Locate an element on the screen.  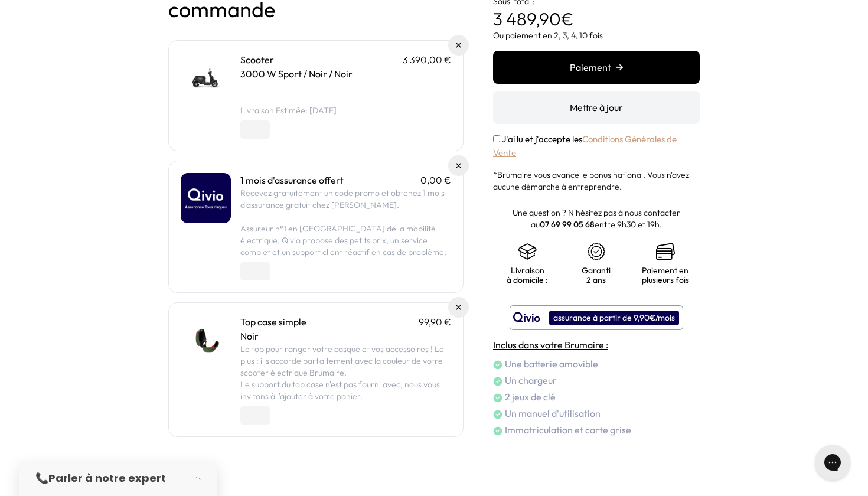
p: Ou paiement en 2, 3, 4, 10 fois is located at coordinates (596, 36).